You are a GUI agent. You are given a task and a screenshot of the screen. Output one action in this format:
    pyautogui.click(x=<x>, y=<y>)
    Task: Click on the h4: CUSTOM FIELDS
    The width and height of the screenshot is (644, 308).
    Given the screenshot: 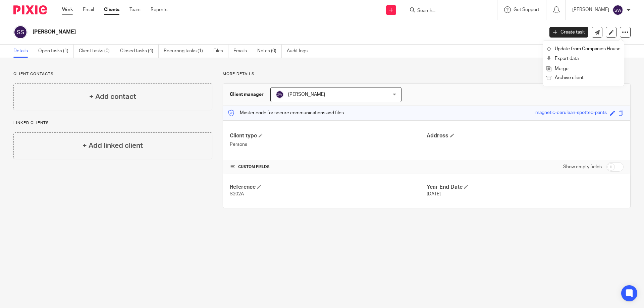 What is the action you would take?
    pyautogui.click(x=328, y=167)
    